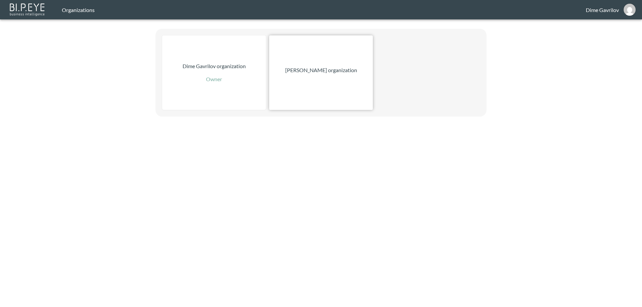 The image size is (642, 307). Describe the element at coordinates (602, 10) in the screenshot. I see `div: Dime Gavrilov` at that location.